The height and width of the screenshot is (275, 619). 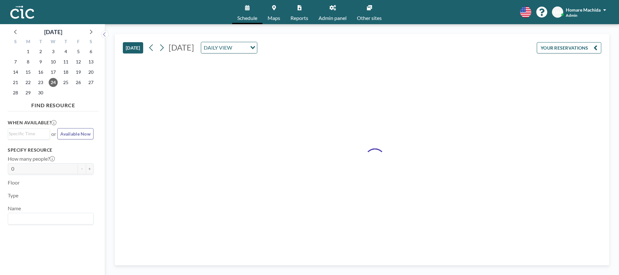 I want to click on div: M, so click(x=28, y=42).